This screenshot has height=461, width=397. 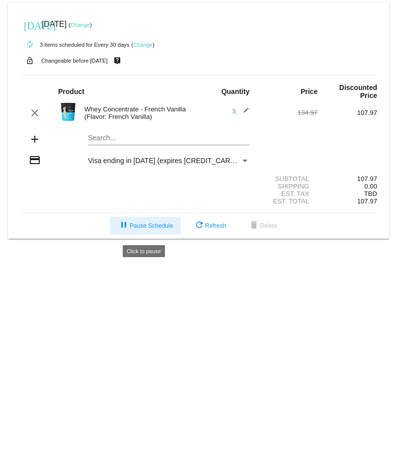 I want to click on span: Delete, so click(x=263, y=226).